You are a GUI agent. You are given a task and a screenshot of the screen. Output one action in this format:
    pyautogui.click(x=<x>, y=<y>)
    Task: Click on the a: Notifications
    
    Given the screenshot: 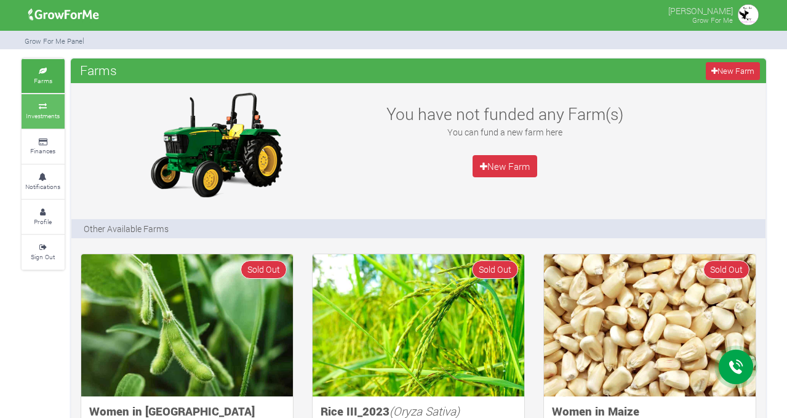 What is the action you would take?
    pyautogui.click(x=43, y=182)
    